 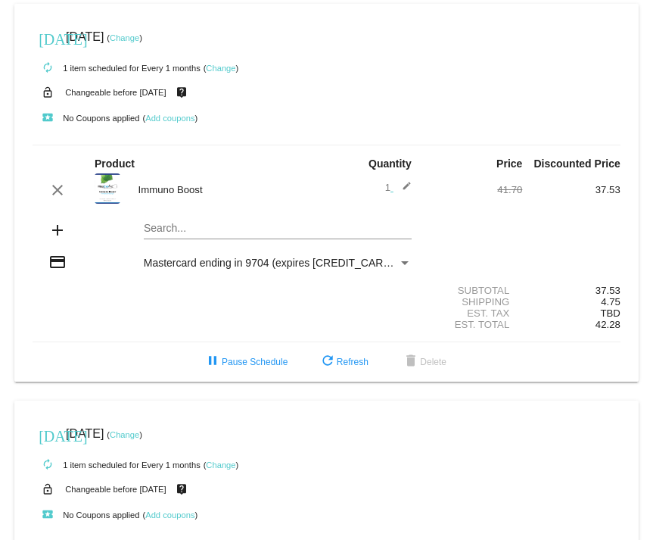 I want to click on mat-icon: pause, so click(x=213, y=362).